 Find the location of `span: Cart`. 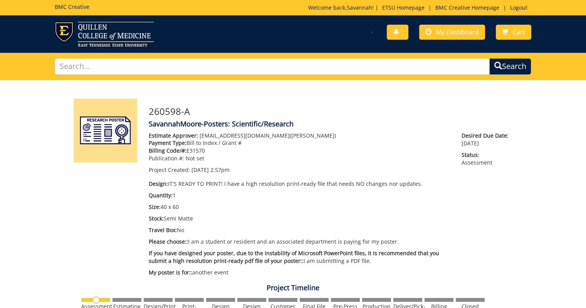

span: Cart is located at coordinates (519, 32).